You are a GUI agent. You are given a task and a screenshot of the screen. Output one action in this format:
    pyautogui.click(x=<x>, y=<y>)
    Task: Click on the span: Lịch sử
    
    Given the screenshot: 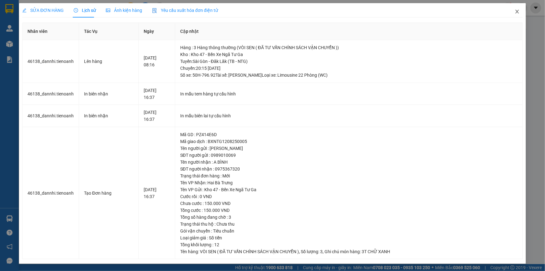 What is the action you would take?
    pyautogui.click(x=85, y=10)
    